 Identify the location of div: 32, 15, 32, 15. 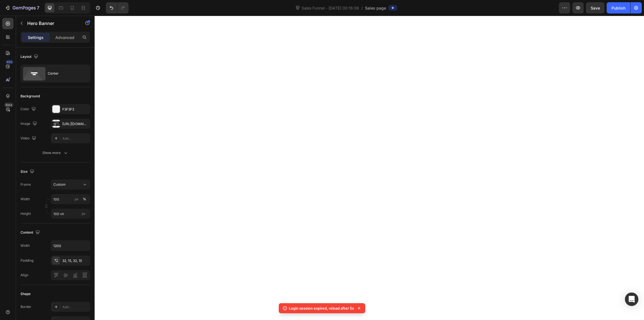
(75, 261).